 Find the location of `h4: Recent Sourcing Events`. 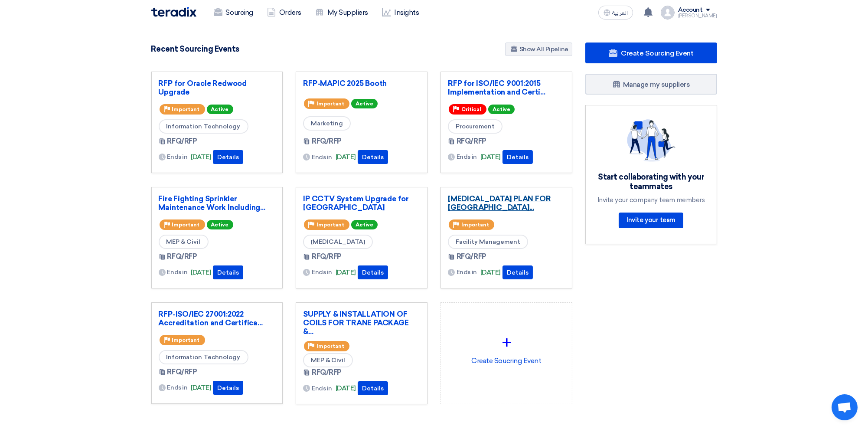

h4: Recent Sourcing Events is located at coordinates (195, 49).